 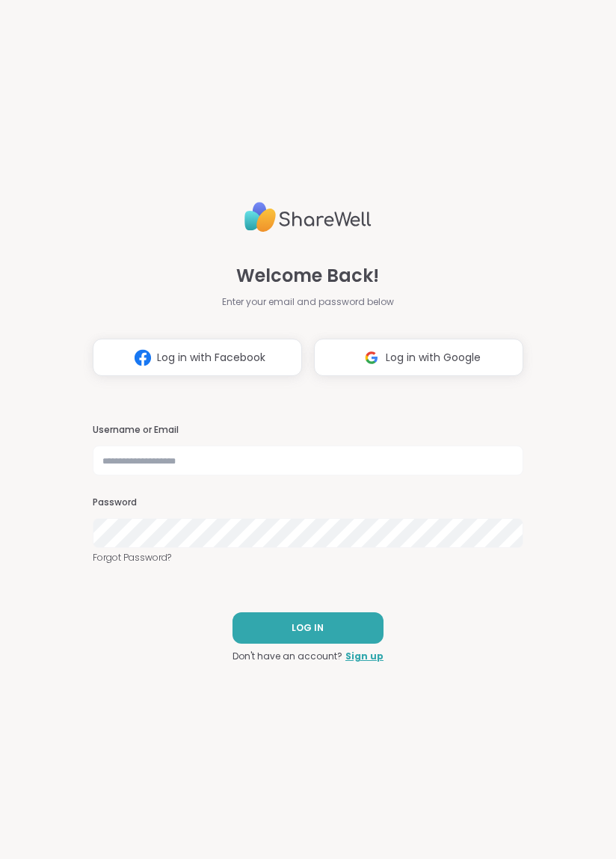 I want to click on a: Sign up, so click(x=364, y=656).